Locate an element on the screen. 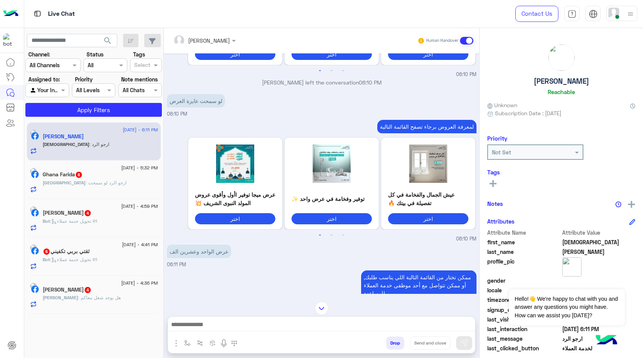 The width and height of the screenshot is (643, 358). img: Logo is located at coordinates (11, 14).